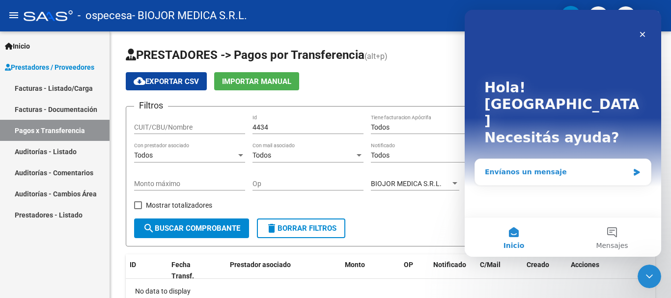  I want to click on datatable-header-cell: Creado, so click(545, 271).